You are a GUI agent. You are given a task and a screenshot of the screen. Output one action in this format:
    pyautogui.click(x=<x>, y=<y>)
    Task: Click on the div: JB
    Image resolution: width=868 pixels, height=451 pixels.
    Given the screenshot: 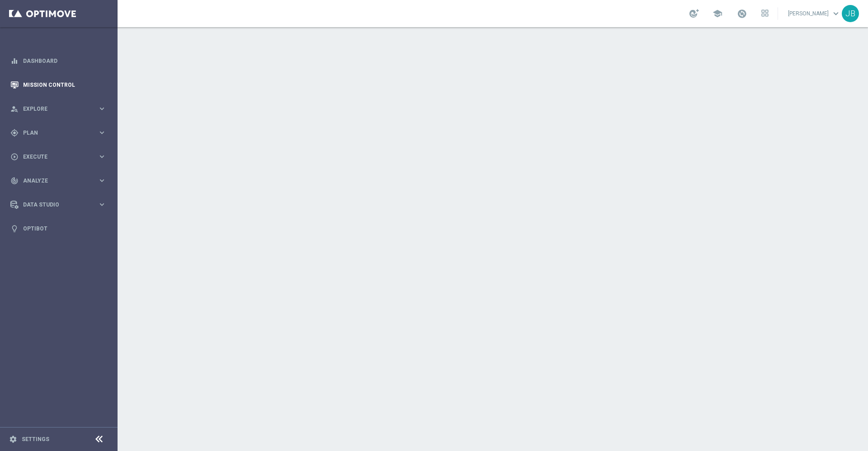 What is the action you would take?
    pyautogui.click(x=851, y=14)
    